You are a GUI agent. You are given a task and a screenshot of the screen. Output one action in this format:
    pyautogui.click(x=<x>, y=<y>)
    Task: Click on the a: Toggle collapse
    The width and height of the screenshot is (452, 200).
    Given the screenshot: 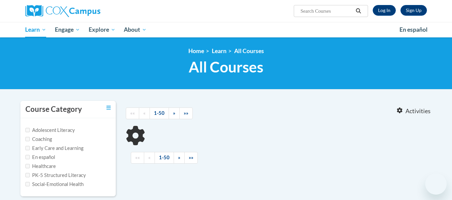 What is the action you would take?
    pyautogui.click(x=108, y=108)
    